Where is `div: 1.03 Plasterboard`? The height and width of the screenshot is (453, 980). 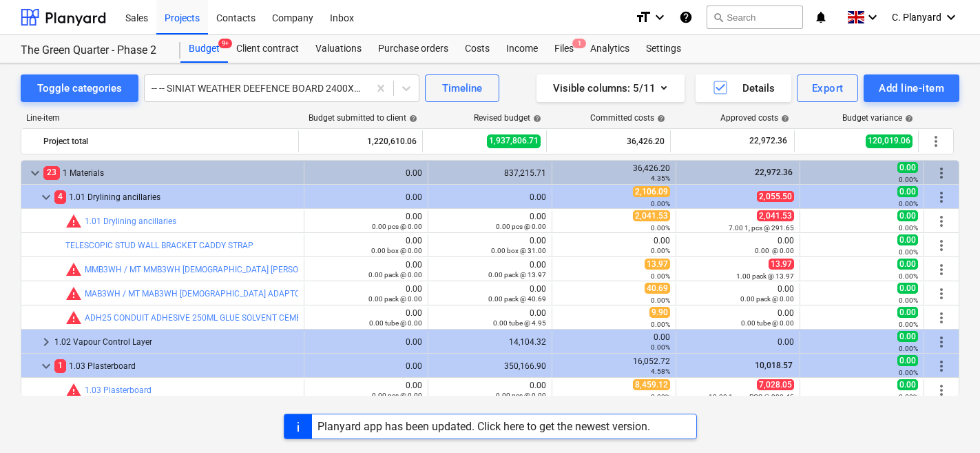
div: 1.03 Plasterboard is located at coordinates (176, 366).